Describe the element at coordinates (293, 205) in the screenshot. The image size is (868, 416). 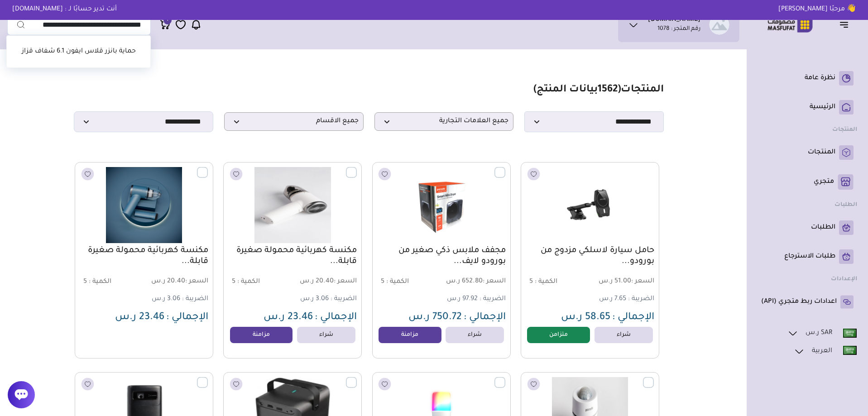
I see `img: 241.625-241.62520250714202646548021.png` at that location.